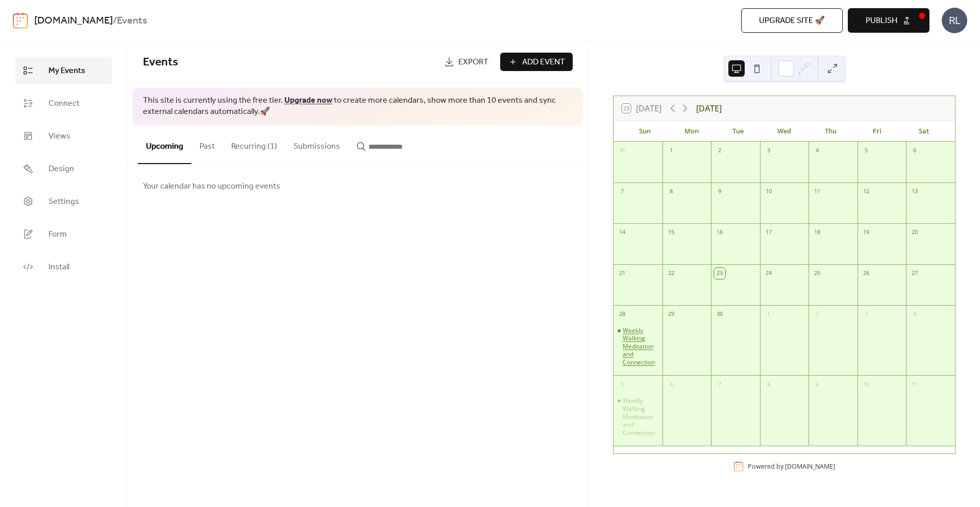 This screenshot has height=507, width=980. What do you see at coordinates (719, 273) in the screenshot?
I see `div: 23` at bounding box center [719, 273].